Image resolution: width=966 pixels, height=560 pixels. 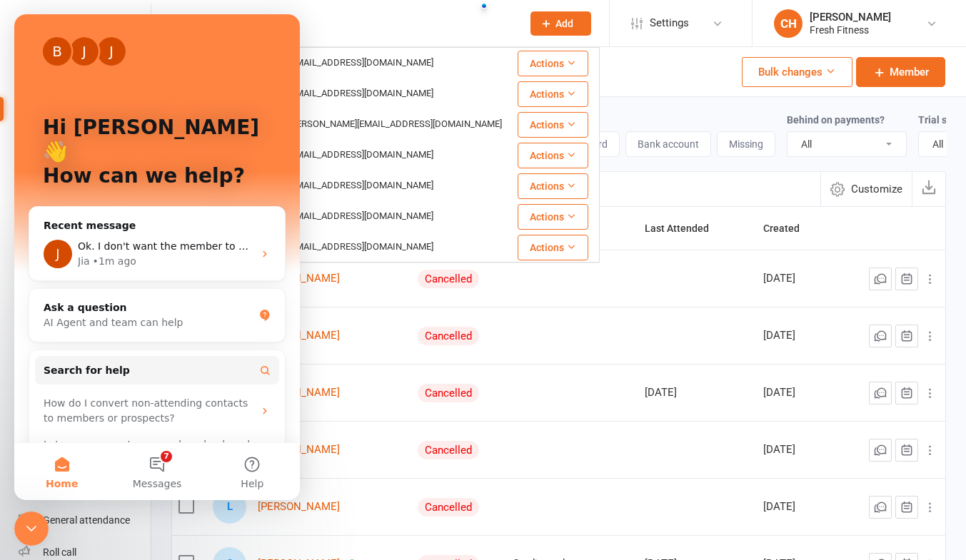 What do you see at coordinates (143, 212) in the screenshot?
I see `div: Recent message` at bounding box center [143, 212].